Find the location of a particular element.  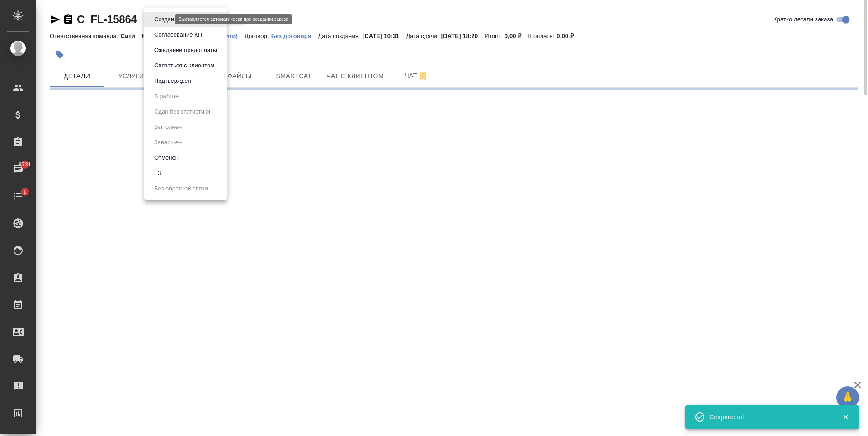

button: Выполнен is located at coordinates (168, 127).